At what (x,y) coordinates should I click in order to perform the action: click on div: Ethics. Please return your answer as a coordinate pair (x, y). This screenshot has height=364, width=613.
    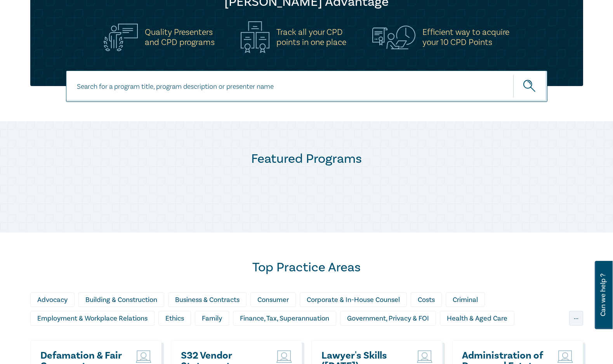
    Looking at the image, I should click on (175, 319).